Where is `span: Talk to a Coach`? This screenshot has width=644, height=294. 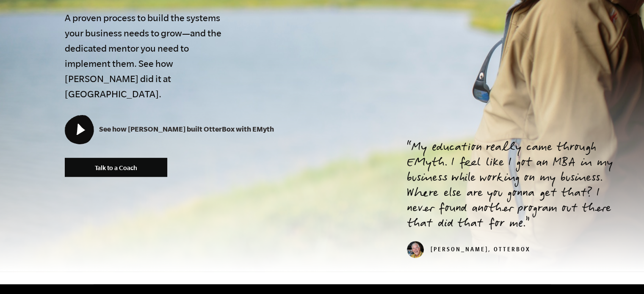
span: Talk to a Coach is located at coordinates (116, 168).